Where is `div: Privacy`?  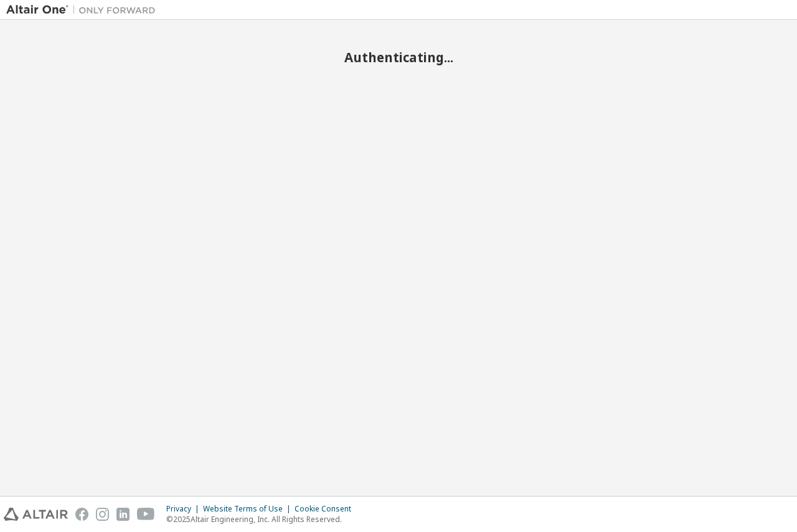
div: Privacy is located at coordinates (184, 509).